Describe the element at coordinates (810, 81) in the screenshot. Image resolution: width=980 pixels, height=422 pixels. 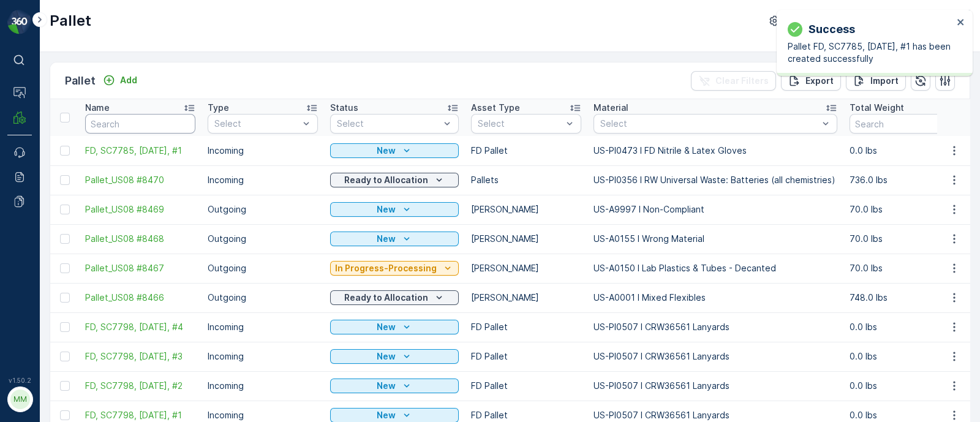
I see `button: Export` at that location.